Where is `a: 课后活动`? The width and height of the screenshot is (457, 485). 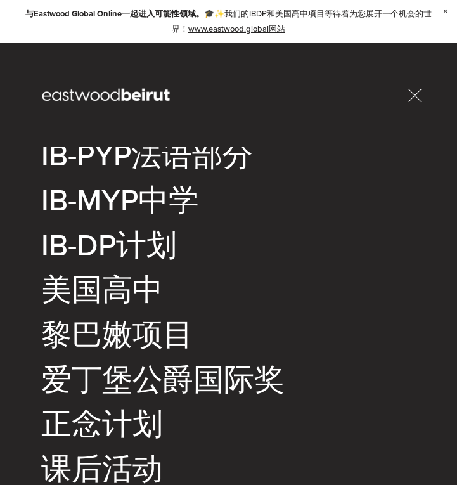 a: 课后活动 is located at coordinates (102, 469).